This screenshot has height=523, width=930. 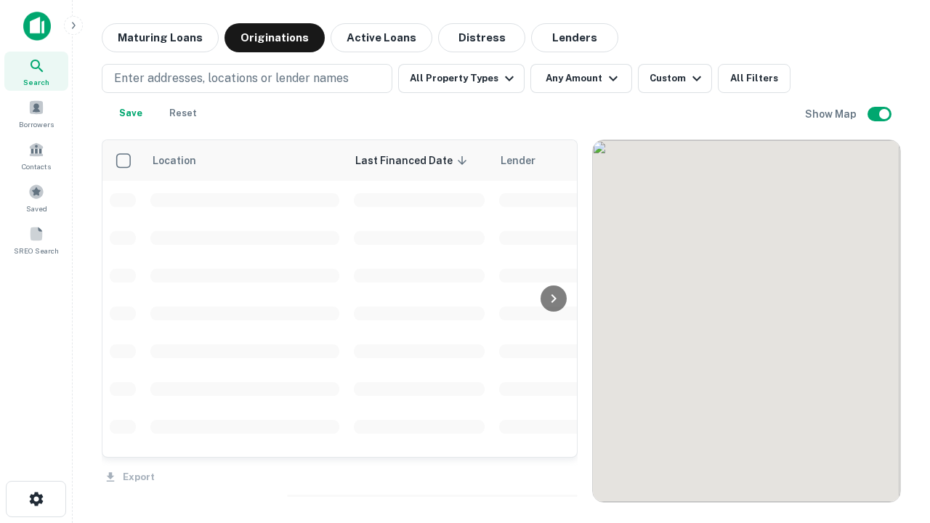 What do you see at coordinates (245, 161) in the screenshot?
I see `th: Location` at bounding box center [245, 161].